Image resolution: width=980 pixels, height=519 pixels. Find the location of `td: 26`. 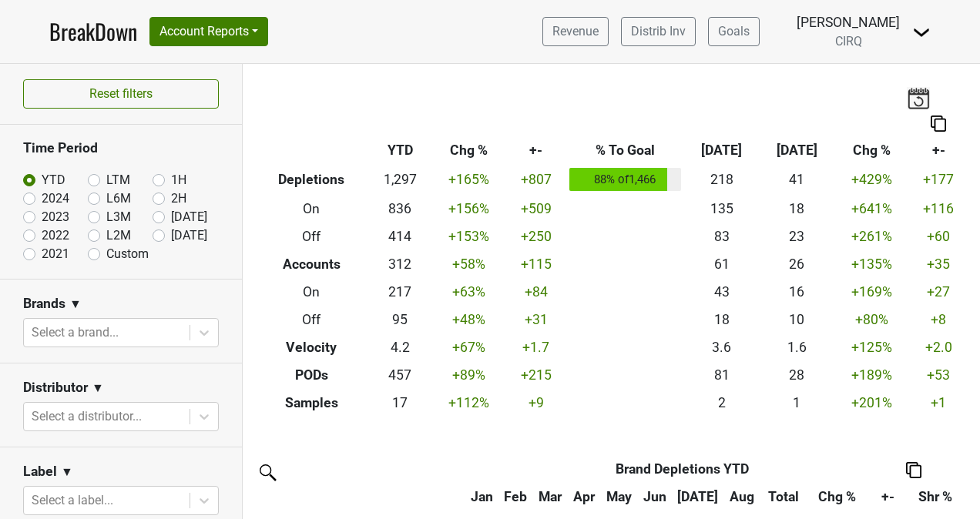

td: 26 is located at coordinates (796, 264).